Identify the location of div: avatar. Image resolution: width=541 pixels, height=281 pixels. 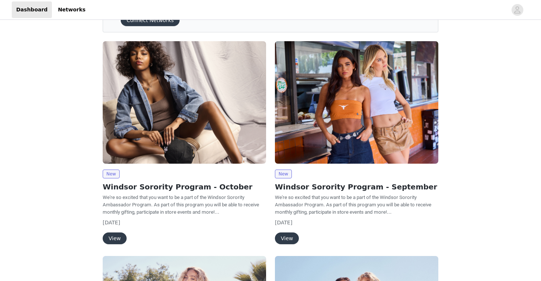
(517, 10).